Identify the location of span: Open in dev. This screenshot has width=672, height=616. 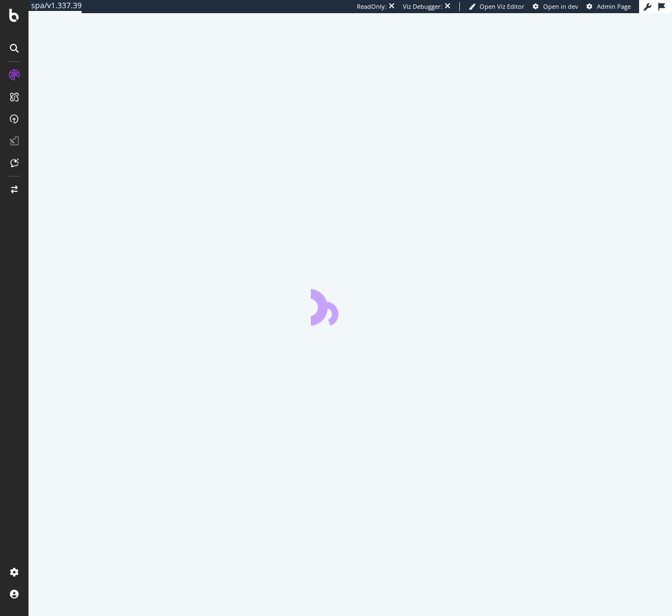
(561, 6).